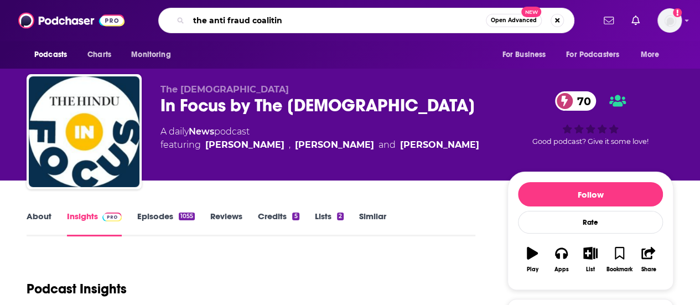 The width and height of the screenshot is (700, 305). Describe the element at coordinates (71, 20) in the screenshot. I see `img: Podchaser - Follow, Share and Rate Podcasts` at that location.